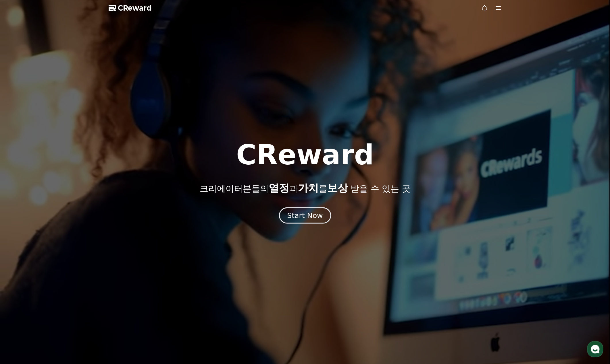 This screenshot has height=364, width=610. Describe the element at coordinates (56, 193) in the screenshot. I see `span: 대화` at that location.